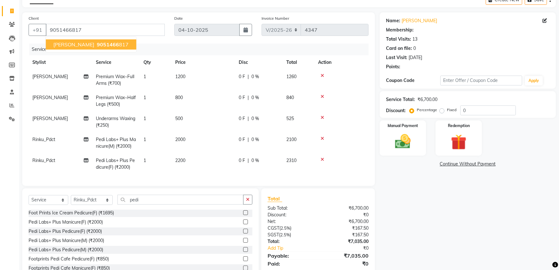 The width and height of the screenshot is (559, 270). Describe the element at coordinates (414, 80) in the screenshot. I see `div: Coupon Code` at that location.